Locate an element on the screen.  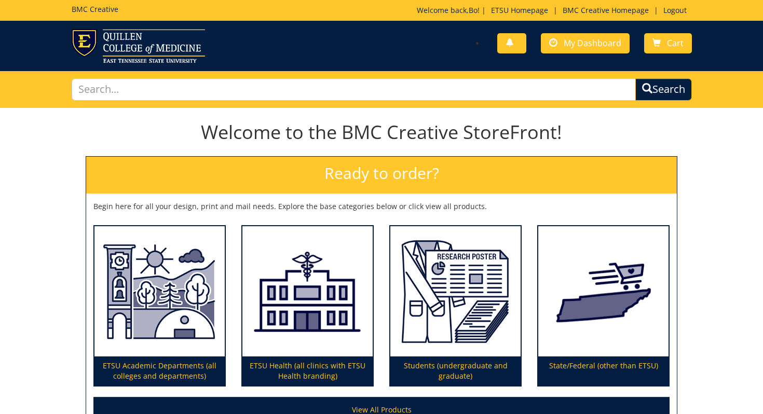
a: ETSU Academic Departments (all colleges and departments) is located at coordinates (159, 306).